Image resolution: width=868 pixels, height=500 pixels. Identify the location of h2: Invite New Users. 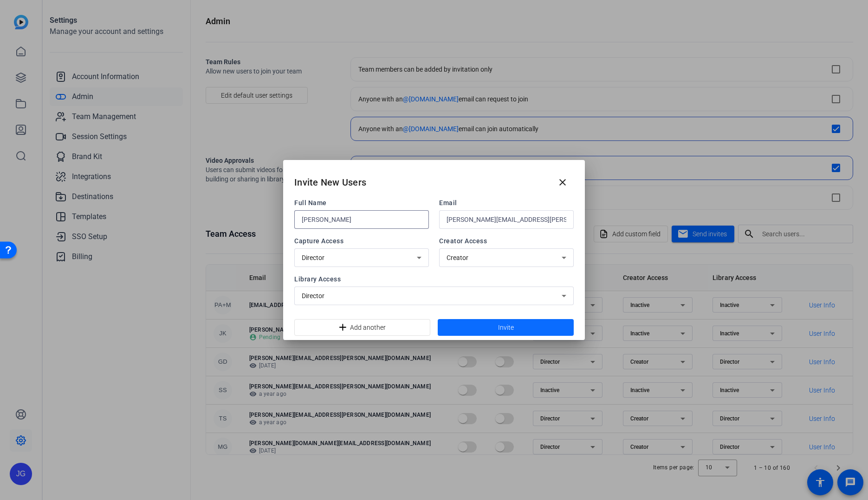
(331, 182).